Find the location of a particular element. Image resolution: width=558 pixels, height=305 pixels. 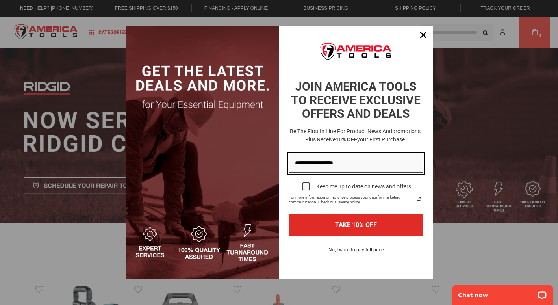

h3: Be the first in line for product news and is located at coordinates (356, 136).